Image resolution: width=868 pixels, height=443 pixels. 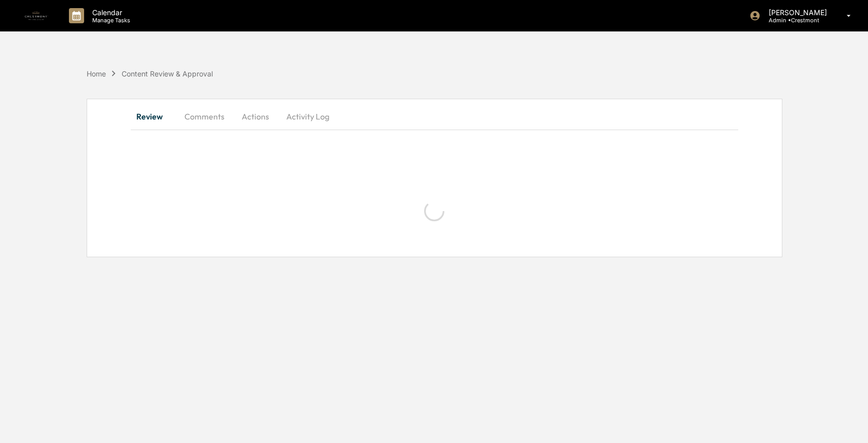 What do you see at coordinates (153, 116) in the screenshot?
I see `button: Review` at bounding box center [153, 116].